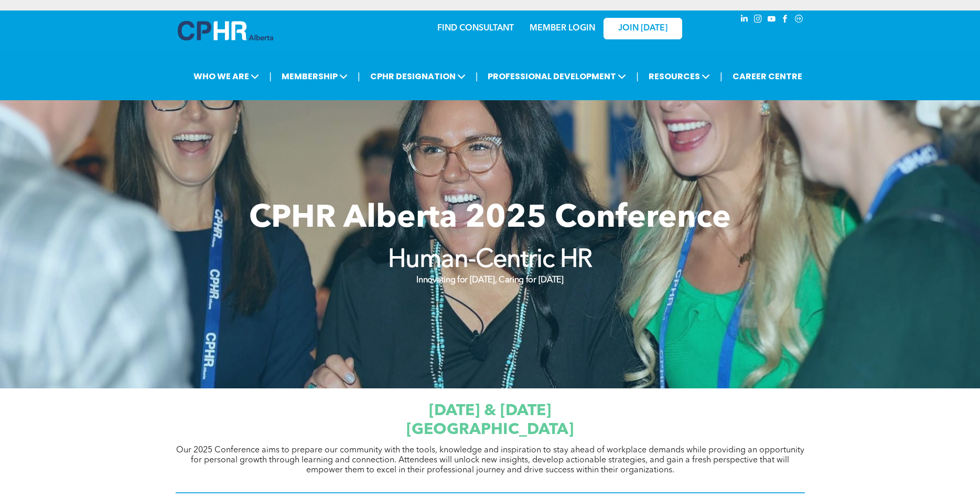  Describe the element at coordinates (562, 28) in the screenshot. I see `a: MEMBER LOGIN` at that location.